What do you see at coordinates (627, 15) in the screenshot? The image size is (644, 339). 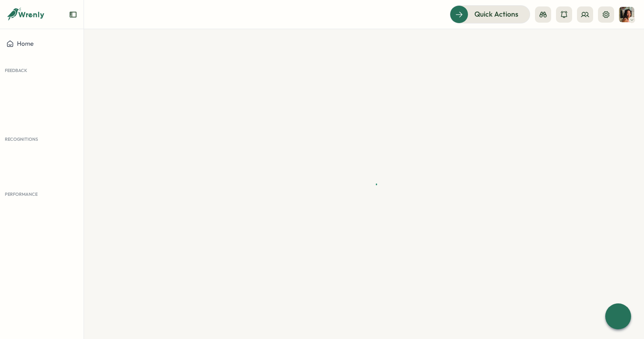 I see `img: Viveca Riley` at bounding box center [627, 15].